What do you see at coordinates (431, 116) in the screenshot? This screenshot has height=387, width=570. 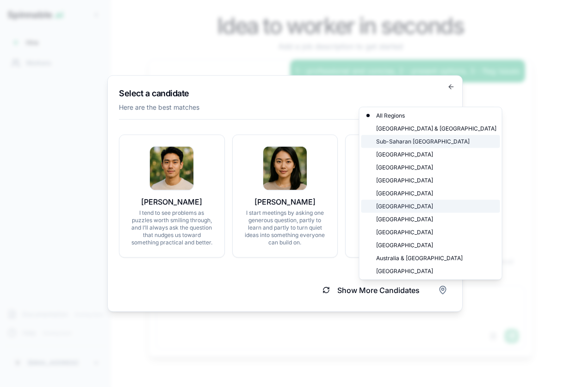 I see `div: All Regions` at bounding box center [431, 116].